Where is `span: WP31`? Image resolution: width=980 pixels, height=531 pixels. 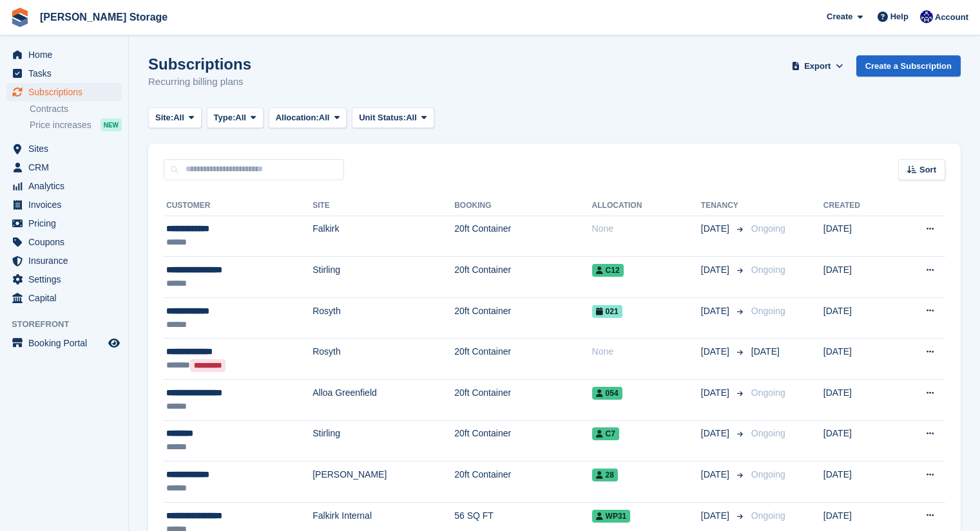
span: WP31 is located at coordinates (612, 517).